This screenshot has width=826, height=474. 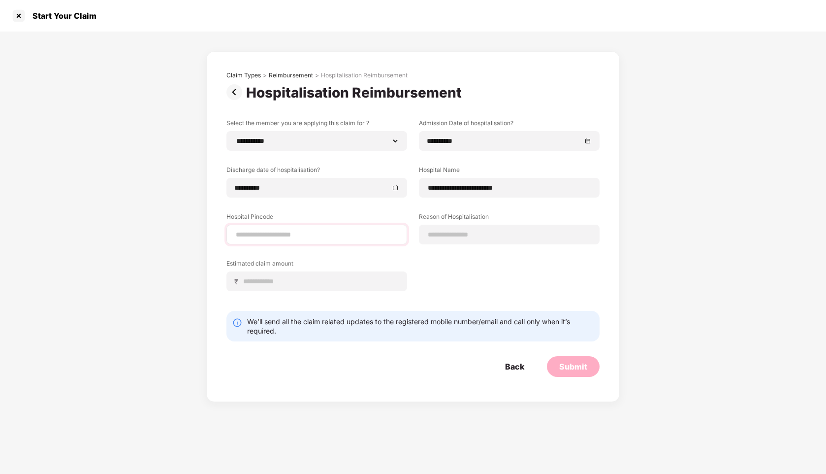 I want to click on div: Start Your Claim, so click(x=62, y=16).